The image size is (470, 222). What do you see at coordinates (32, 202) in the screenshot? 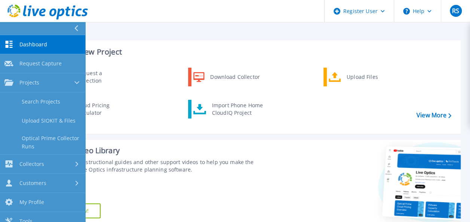
I see `span: My Profile` at bounding box center [32, 202].